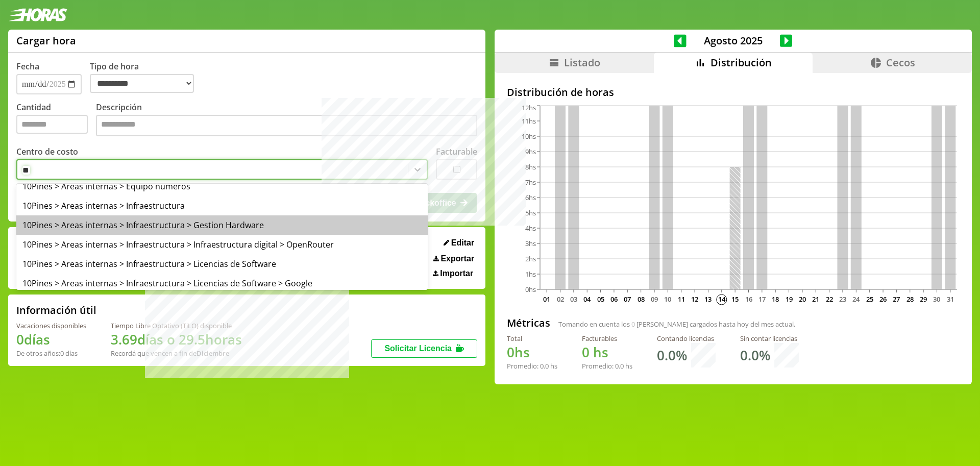  What do you see at coordinates (733, 40) in the screenshot?
I see `span: Agosto 2025` at bounding box center [733, 40].